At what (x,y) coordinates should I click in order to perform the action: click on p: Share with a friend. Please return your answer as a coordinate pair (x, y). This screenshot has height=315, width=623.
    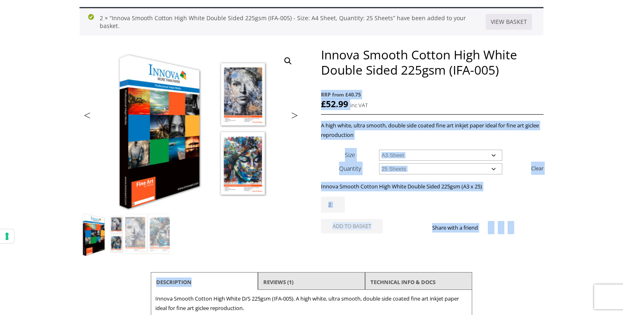
    Looking at the image, I should click on (459, 227).